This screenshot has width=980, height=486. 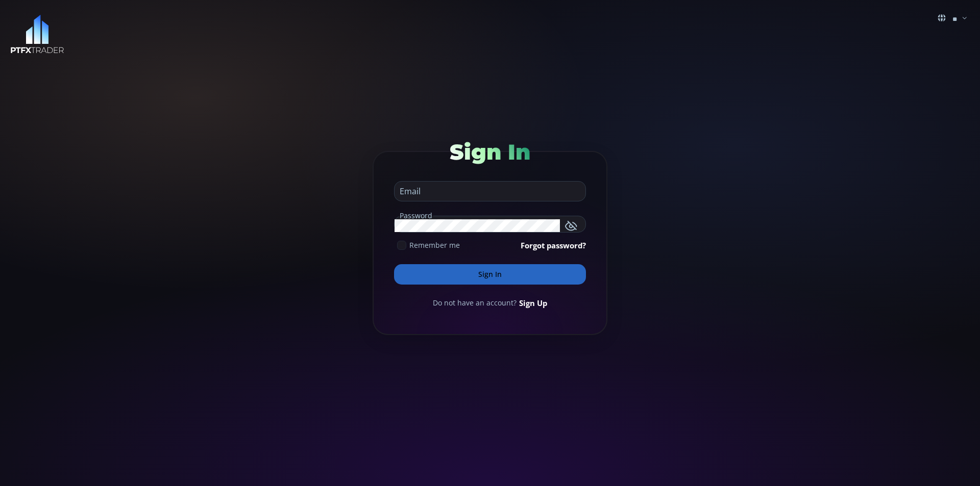 I want to click on span: Remember me, so click(x=435, y=245).